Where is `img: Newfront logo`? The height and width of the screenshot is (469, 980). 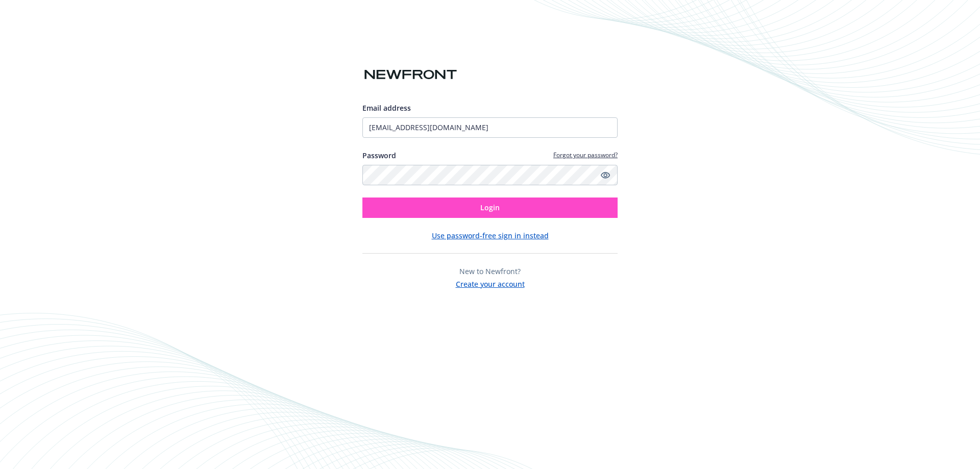
img: Newfront logo is located at coordinates (410, 75).